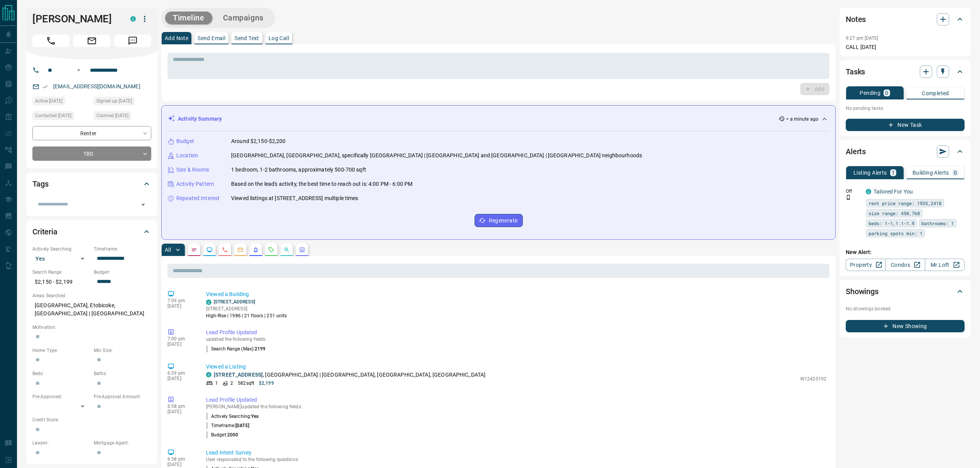 Image resolution: width=980 pixels, height=468 pixels. I want to click on div: Sat Oct 04 2025, so click(61, 102).